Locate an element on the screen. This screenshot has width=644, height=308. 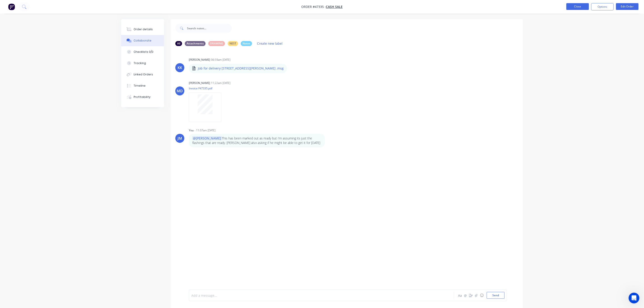
div: Collaborate is located at coordinates (142, 40).